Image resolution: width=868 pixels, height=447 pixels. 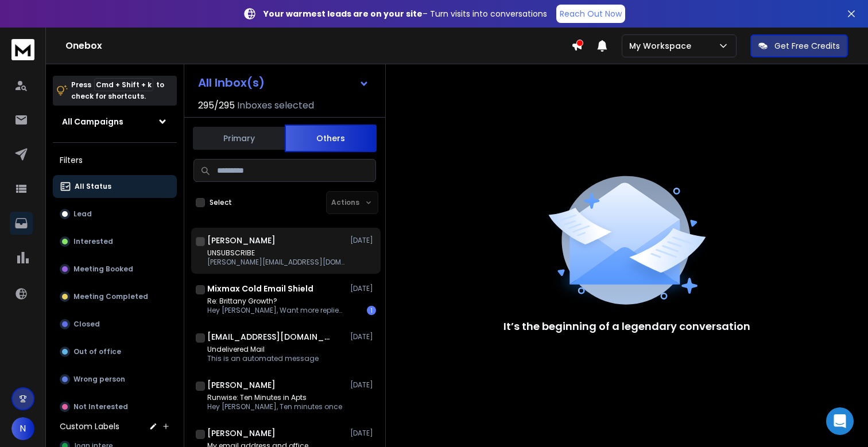 I want to click on h1: All Campaigns, so click(x=93, y=122).